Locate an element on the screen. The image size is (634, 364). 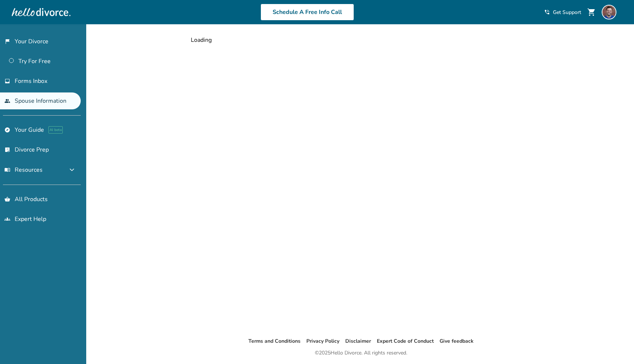
li: Disclaimer is located at coordinates (358, 341).